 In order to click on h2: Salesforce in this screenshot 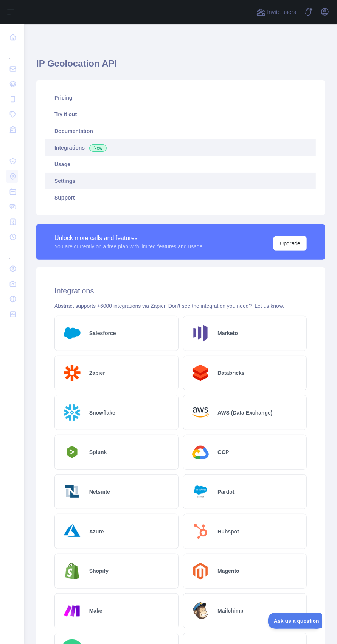, I will do `click(103, 333)`.